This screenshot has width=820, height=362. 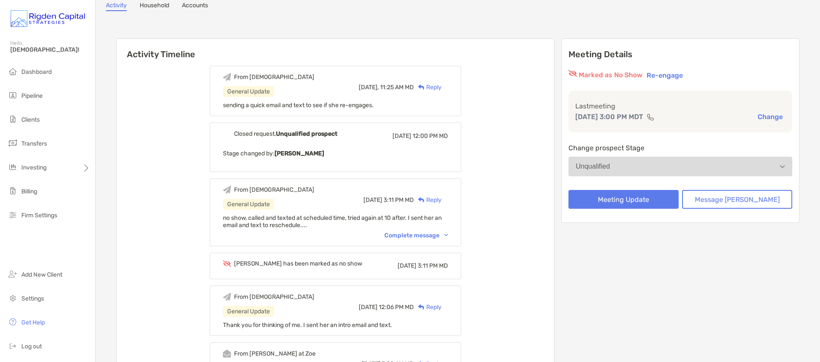 I want to click on span: Add New Client, so click(x=42, y=275).